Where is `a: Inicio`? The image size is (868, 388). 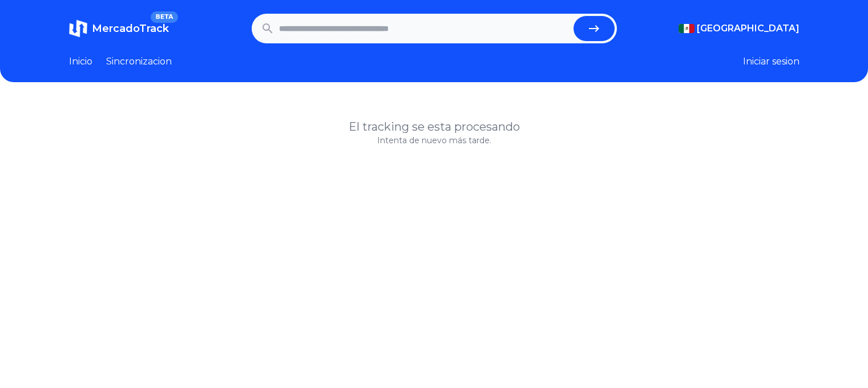
a: Inicio is located at coordinates (81, 62).